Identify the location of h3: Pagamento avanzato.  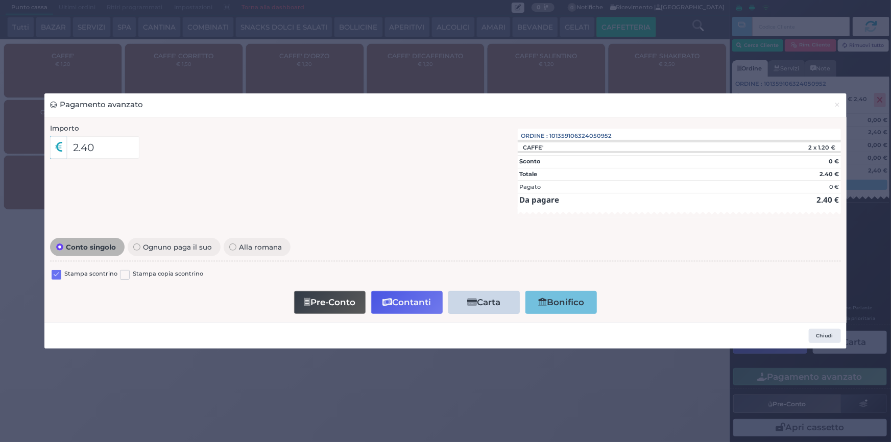
(97, 105).